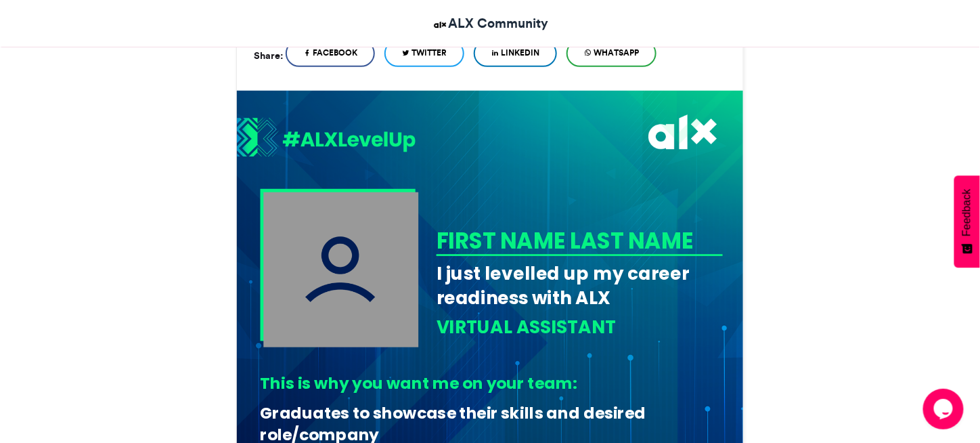  What do you see at coordinates (424, 54) in the screenshot?
I see `a: Twitter` at bounding box center [424, 54].